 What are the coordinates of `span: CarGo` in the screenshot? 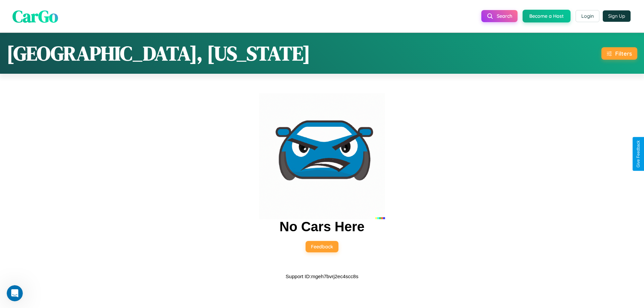 It's located at (35, 16).